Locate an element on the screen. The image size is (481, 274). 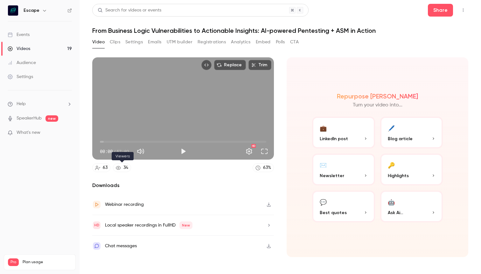
span: Best quotes is located at coordinates (333, 212).